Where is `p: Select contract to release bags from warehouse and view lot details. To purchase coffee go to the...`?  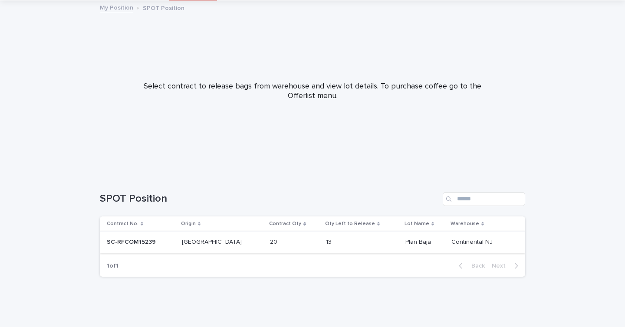
p: Select contract to release bags from warehouse and view lot details. To purchase coffee go to the... is located at coordinates (312, 91).